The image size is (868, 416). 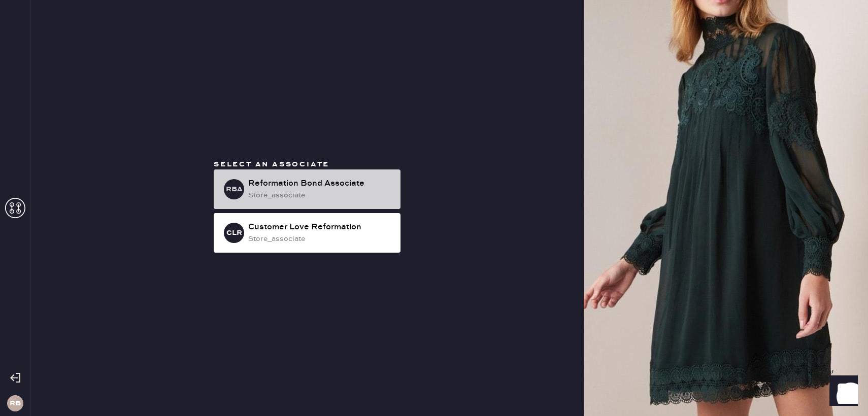 I want to click on h3: RBA, so click(x=234, y=189).